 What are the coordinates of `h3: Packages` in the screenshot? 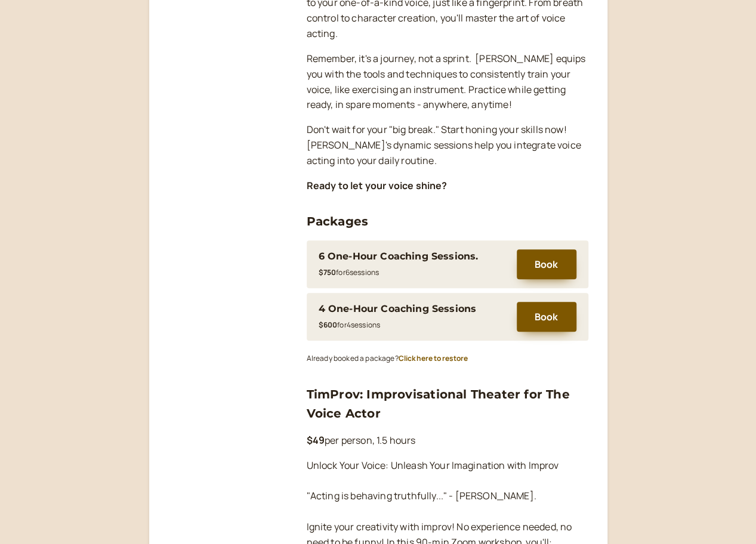 It's located at (448, 222).